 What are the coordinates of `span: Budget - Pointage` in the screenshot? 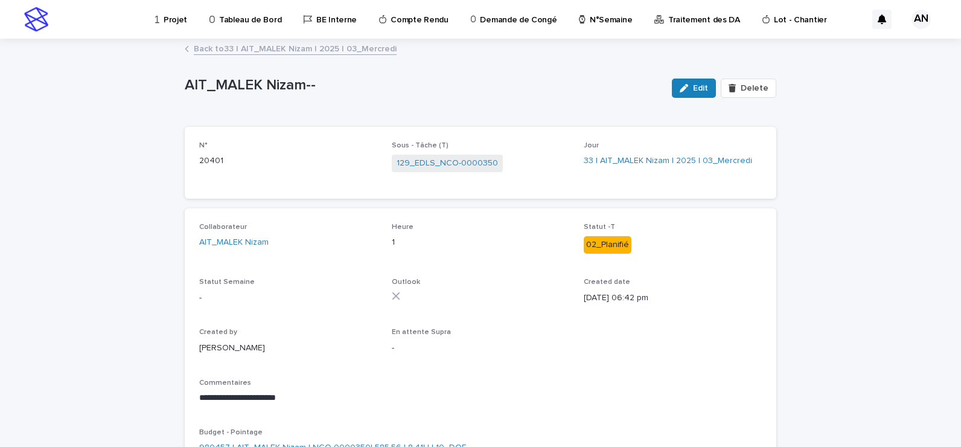 It's located at (231, 432).